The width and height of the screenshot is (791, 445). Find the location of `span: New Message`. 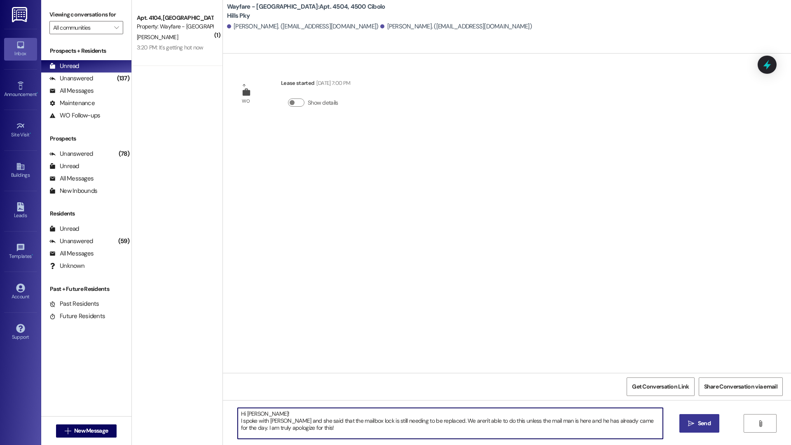

span: New Message is located at coordinates (91, 431).